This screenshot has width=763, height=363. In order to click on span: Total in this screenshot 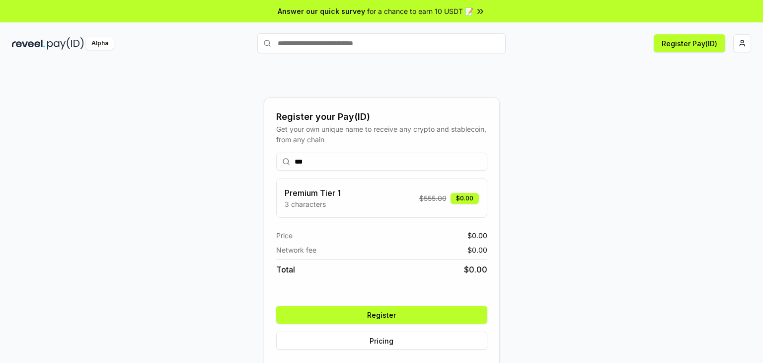, I will do `click(286, 269)`.